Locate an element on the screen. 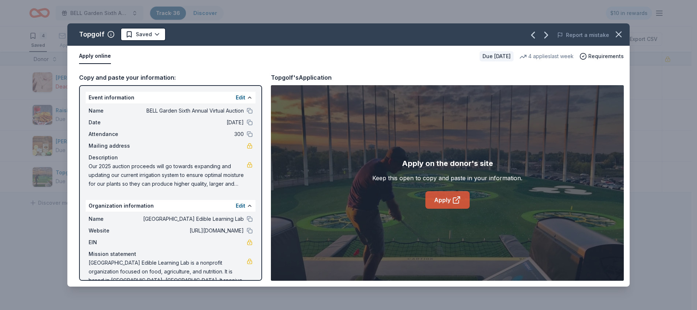 This screenshot has width=697, height=310. div: Event information is located at coordinates (171, 98).